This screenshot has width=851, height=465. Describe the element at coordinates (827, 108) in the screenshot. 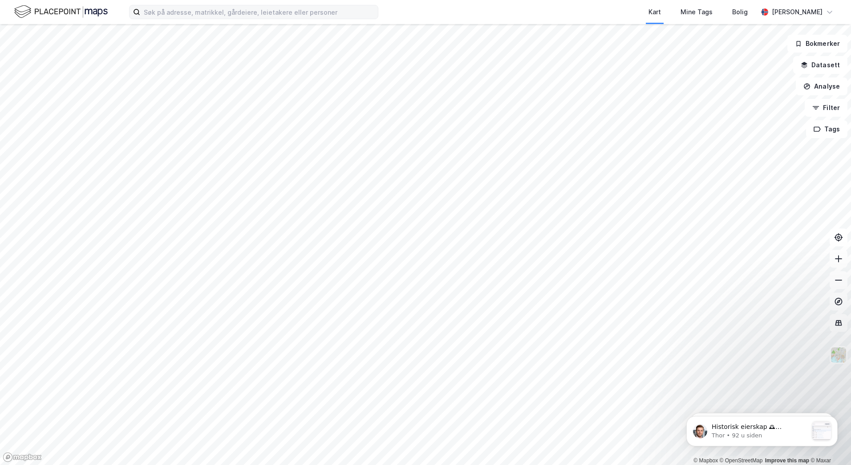

I see `button: Filter` at that location.